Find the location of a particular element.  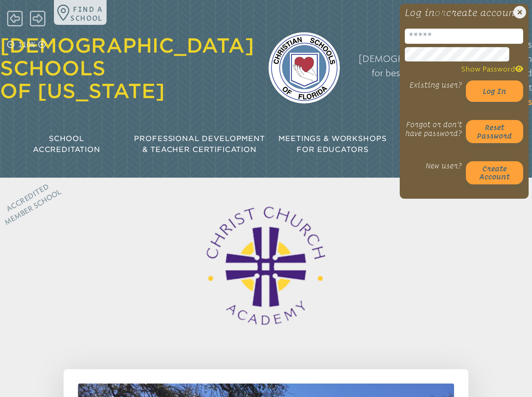

p: New user? is located at coordinates (433, 166).